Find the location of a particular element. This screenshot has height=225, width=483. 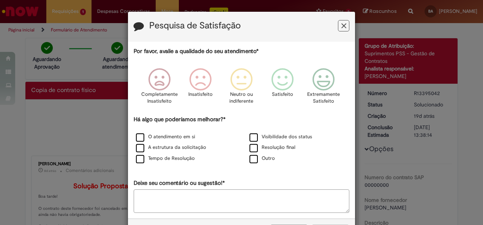

label: A estrutura da solicitação is located at coordinates (171, 148).